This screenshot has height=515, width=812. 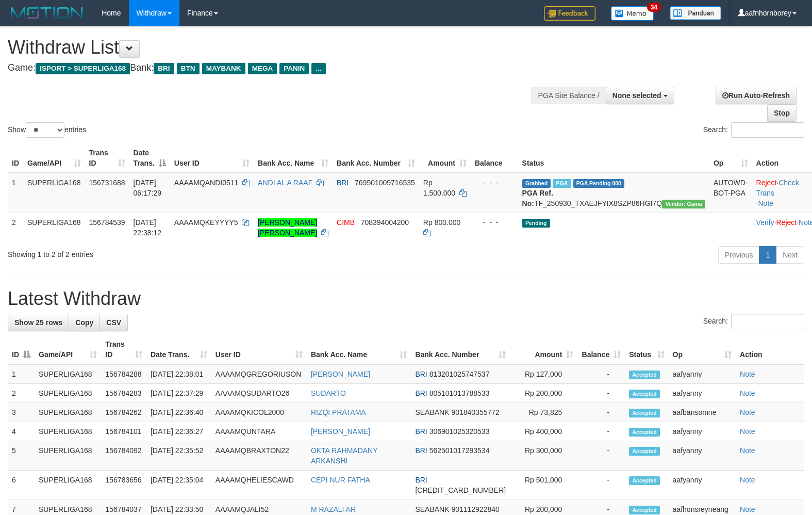 I want to click on td: Rp 300,000, so click(x=544, y=456).